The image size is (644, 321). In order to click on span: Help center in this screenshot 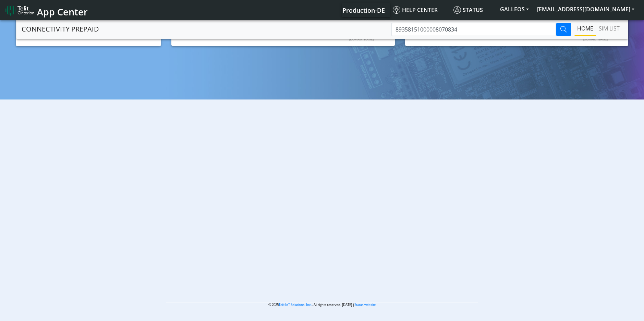, I will do `click(415, 10)`.